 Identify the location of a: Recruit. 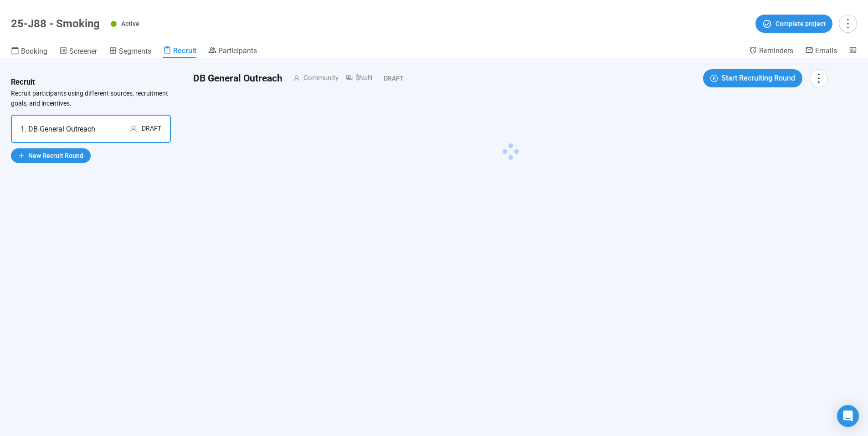
(180, 52).